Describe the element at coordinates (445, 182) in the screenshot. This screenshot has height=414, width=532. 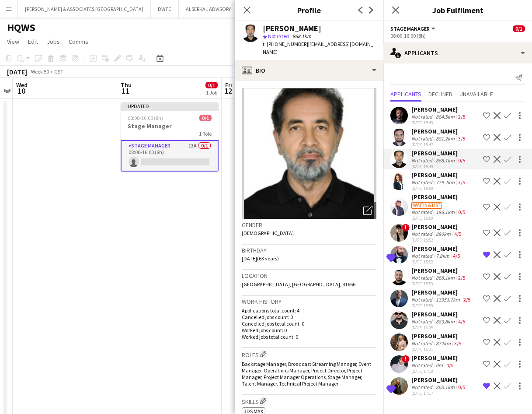
I see `div: 779.2km` at that location.